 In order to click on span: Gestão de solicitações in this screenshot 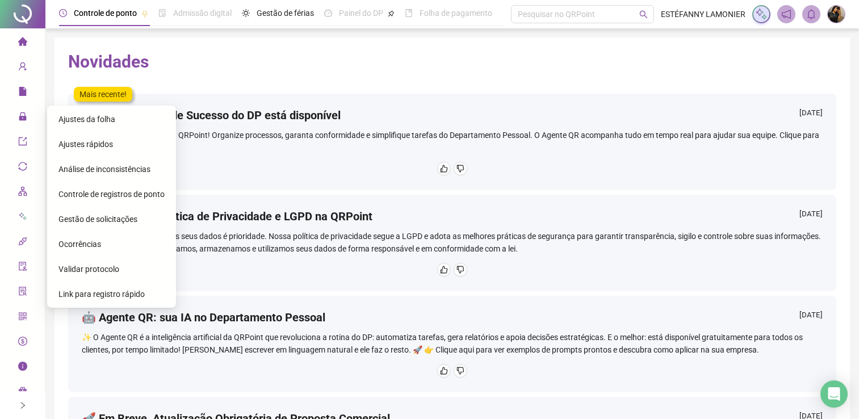, I will do `click(98, 219)`.